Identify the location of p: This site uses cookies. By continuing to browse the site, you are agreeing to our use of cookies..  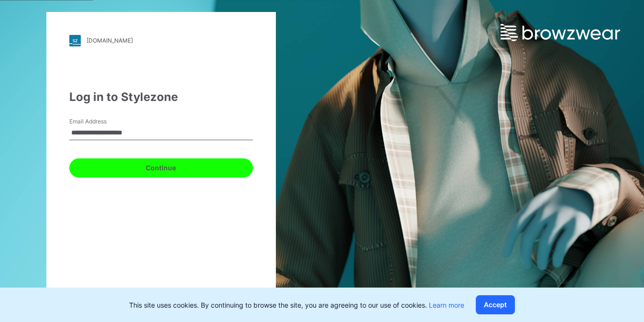
(297, 304).